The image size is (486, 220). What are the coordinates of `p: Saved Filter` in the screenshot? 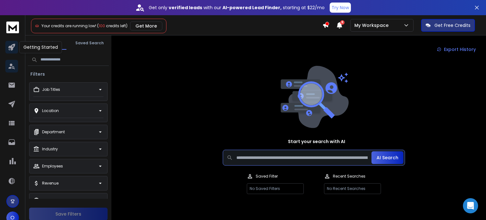 It's located at (267, 176).